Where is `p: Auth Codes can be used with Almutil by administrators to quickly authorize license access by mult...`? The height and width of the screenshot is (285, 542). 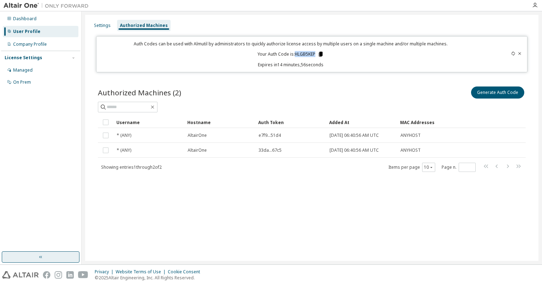 p: Auth Codes can be used with Almutil by administrators to quickly authorize license access by mult... is located at coordinates (291, 44).